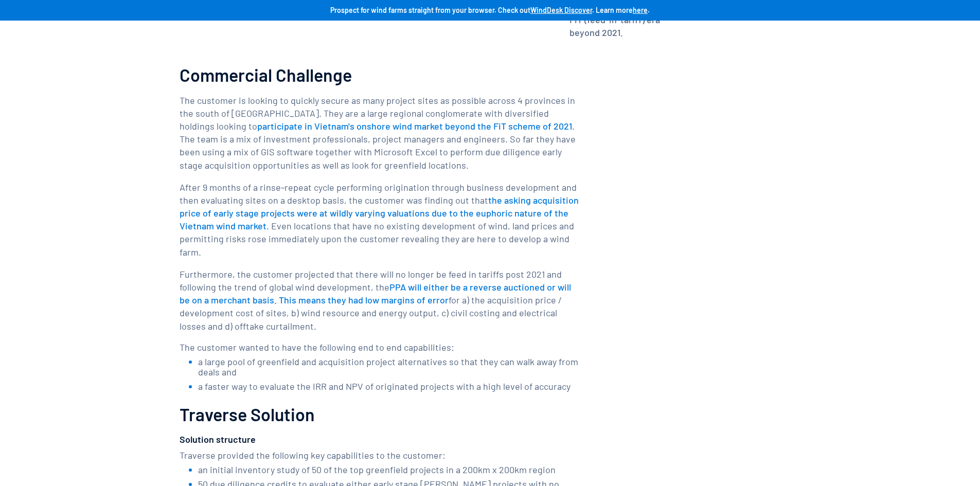  Describe the element at coordinates (380, 133) in the screenshot. I see `p: The customer is looking to quickly secure as many project sites as possible across 4 provinces in...` at that location.